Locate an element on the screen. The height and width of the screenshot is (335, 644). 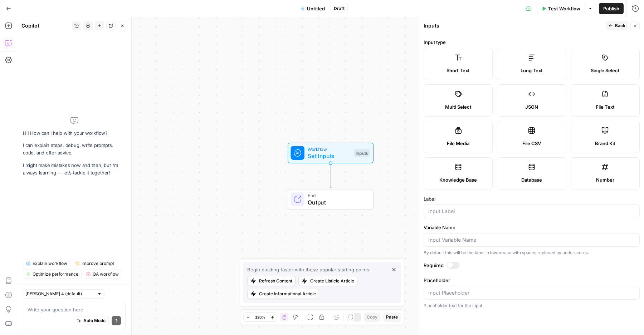
label: Required is located at coordinates (532, 266).